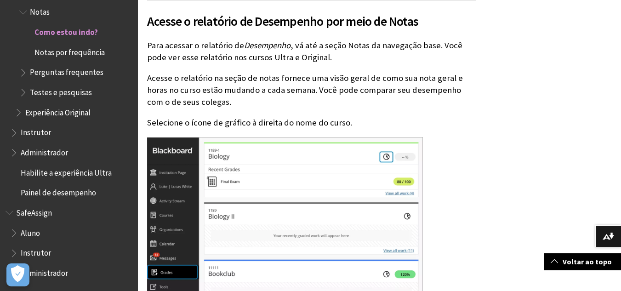  I want to click on p: Acesse o relatório na seção de notas fornece uma visão geral de como sua nota geral e horas no cu..., so click(311, 90).